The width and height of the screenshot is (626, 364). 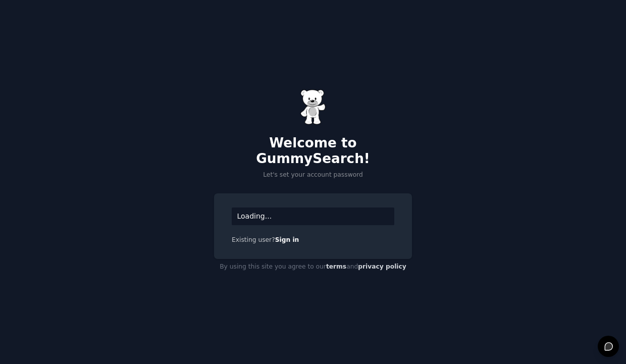 What do you see at coordinates (287, 240) in the screenshot?
I see `a: Sign in` at bounding box center [287, 240].